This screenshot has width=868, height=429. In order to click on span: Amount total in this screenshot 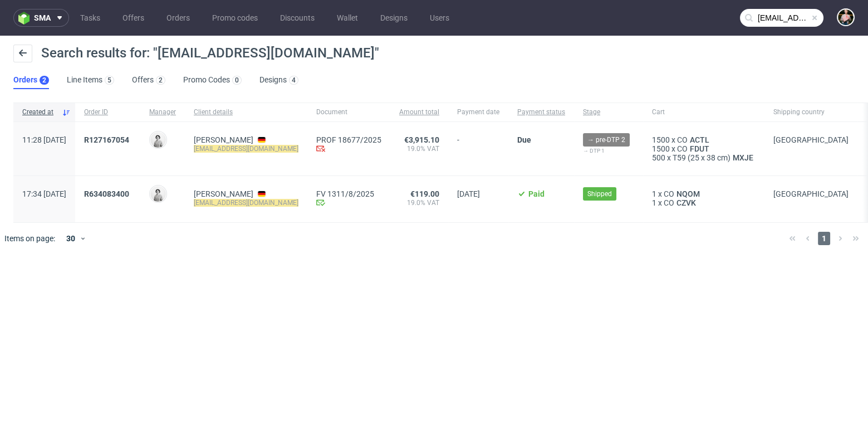, I will do `click(419, 112)`.